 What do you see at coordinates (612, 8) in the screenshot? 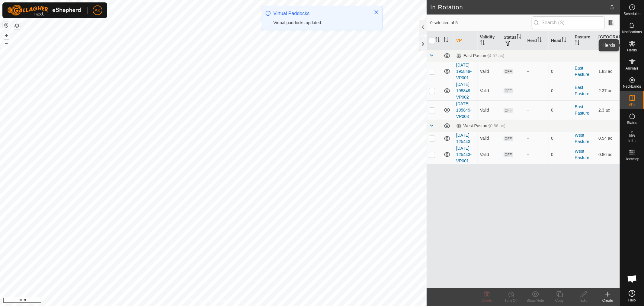
I see `span: 5` at bounding box center [612, 8].